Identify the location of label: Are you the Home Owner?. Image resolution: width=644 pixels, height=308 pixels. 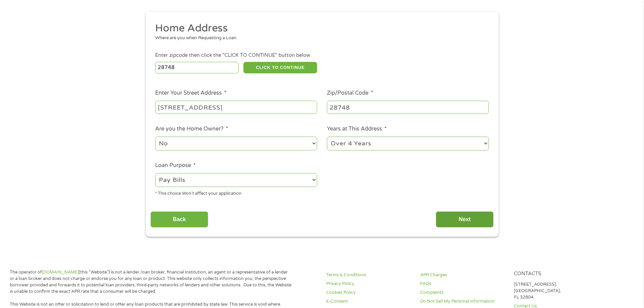
(192, 129).